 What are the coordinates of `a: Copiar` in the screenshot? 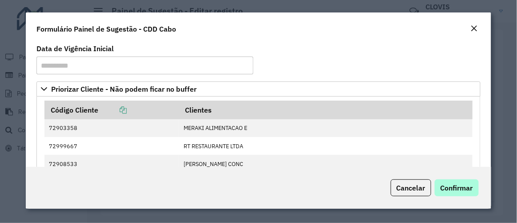 It's located at (112, 110).